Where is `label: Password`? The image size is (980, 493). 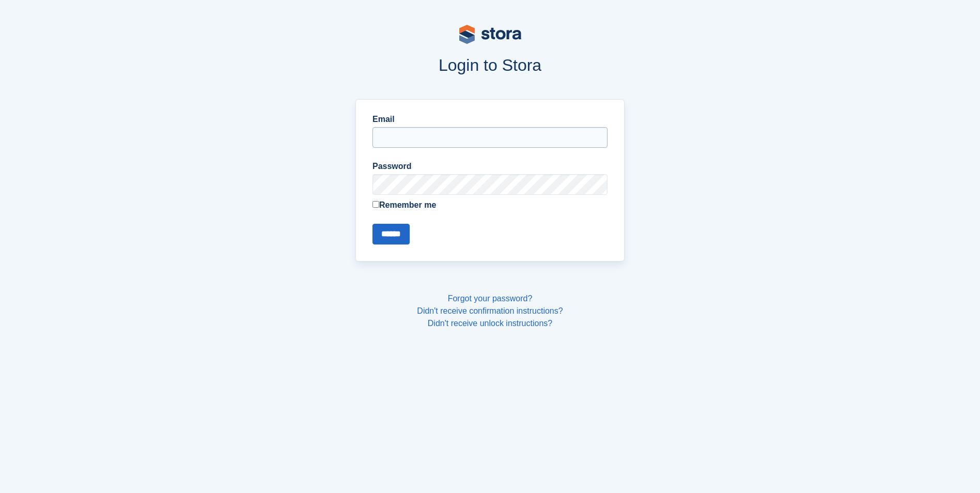
label: Password is located at coordinates (490, 167).